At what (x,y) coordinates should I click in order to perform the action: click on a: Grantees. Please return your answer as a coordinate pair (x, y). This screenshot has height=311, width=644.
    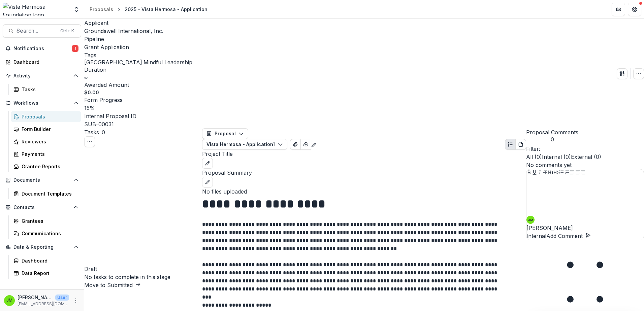
    Looking at the image, I should click on (46, 221).